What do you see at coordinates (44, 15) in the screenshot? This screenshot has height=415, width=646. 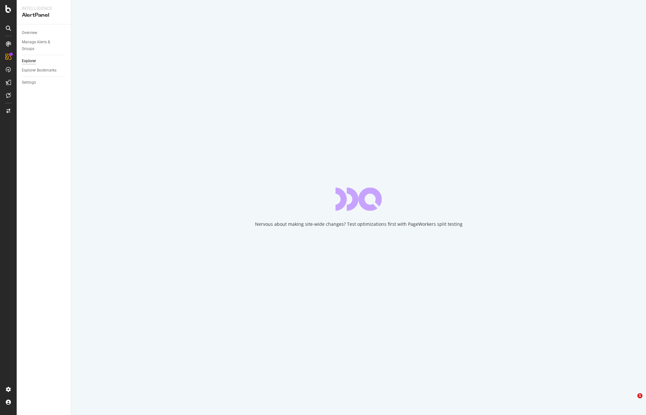 I see `div: AlertPanel` at bounding box center [44, 15].